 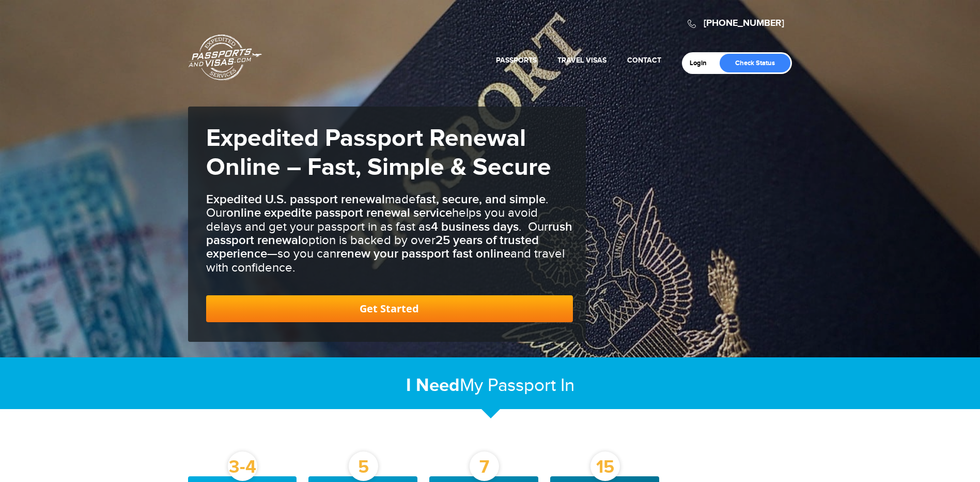 I want to click on a: Get Started, so click(x=389, y=309).